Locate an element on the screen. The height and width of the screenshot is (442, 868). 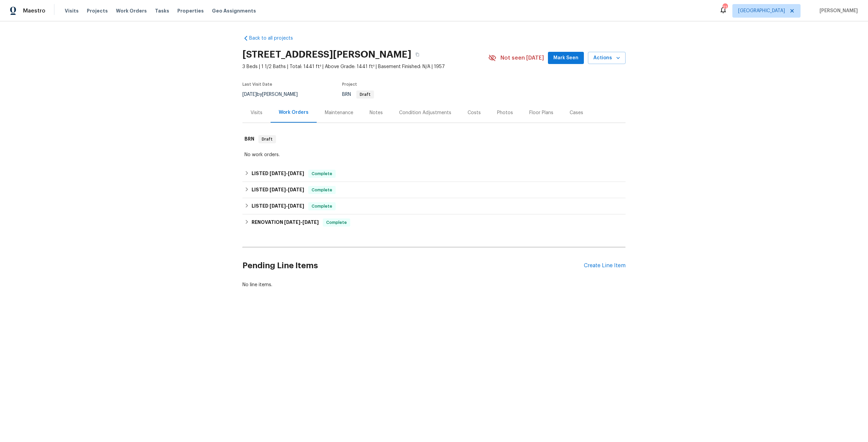
a: Back to all projects is located at coordinates (275, 38).